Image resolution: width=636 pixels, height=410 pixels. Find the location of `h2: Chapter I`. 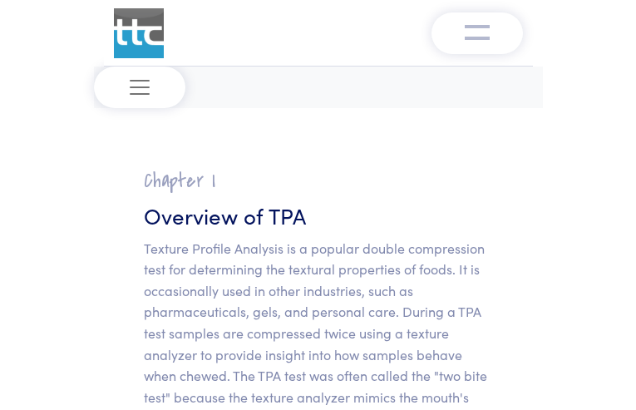

h2: Chapter I is located at coordinates (318, 180).